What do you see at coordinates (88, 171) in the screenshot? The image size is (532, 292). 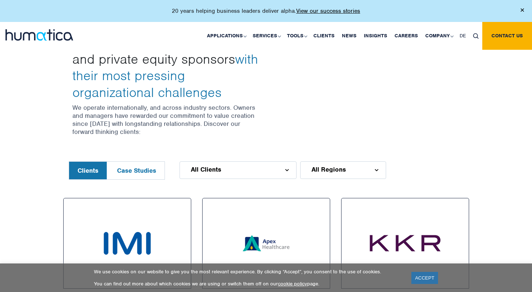 I see `button: Clients` at bounding box center [88, 171].